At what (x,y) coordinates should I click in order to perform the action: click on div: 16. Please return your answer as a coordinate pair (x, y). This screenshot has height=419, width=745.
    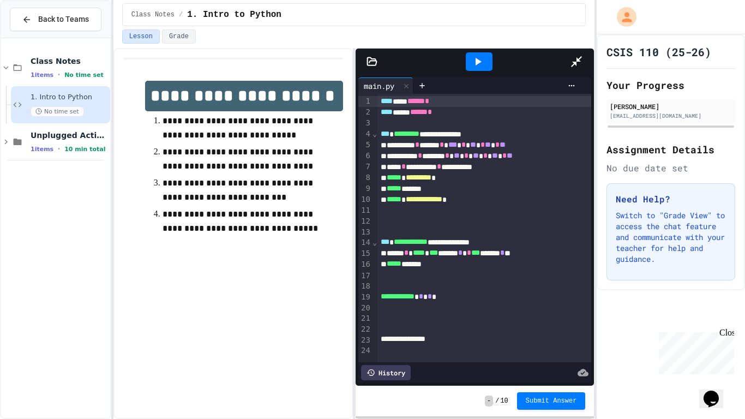
    Looking at the image, I should click on (365, 265).